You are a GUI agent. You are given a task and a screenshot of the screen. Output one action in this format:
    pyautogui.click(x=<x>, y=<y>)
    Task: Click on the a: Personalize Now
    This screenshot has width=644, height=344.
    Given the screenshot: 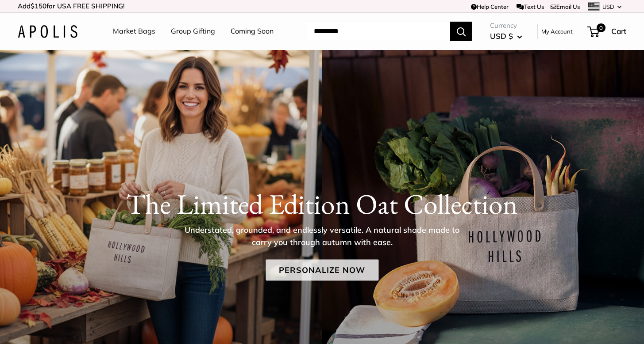 What is the action you would take?
    pyautogui.click(x=322, y=270)
    